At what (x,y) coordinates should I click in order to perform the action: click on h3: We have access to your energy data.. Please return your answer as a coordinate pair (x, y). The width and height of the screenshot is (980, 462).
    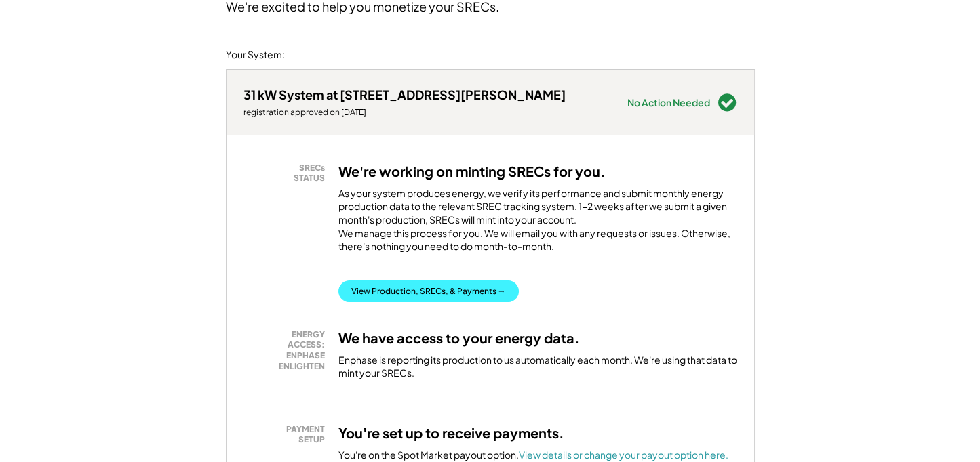
    Looking at the image, I should click on (459, 338).